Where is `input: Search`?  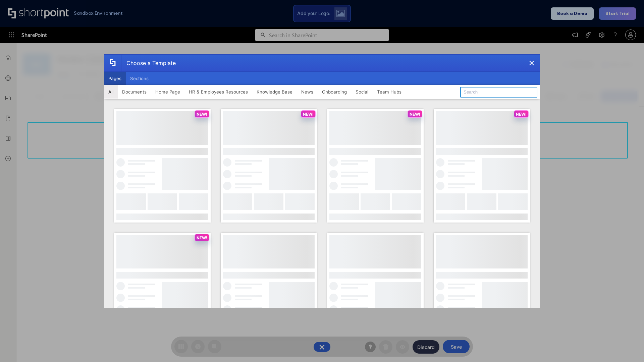
input: Search is located at coordinates (499, 92).